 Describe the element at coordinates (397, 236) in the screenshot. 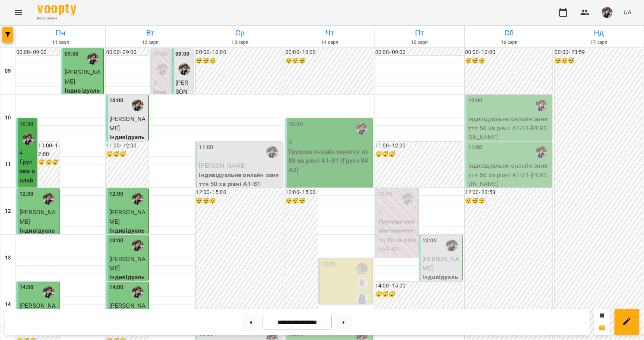

I see `p: Групове онлайн заняття по 80 хв рівні А1-В1` at that location.